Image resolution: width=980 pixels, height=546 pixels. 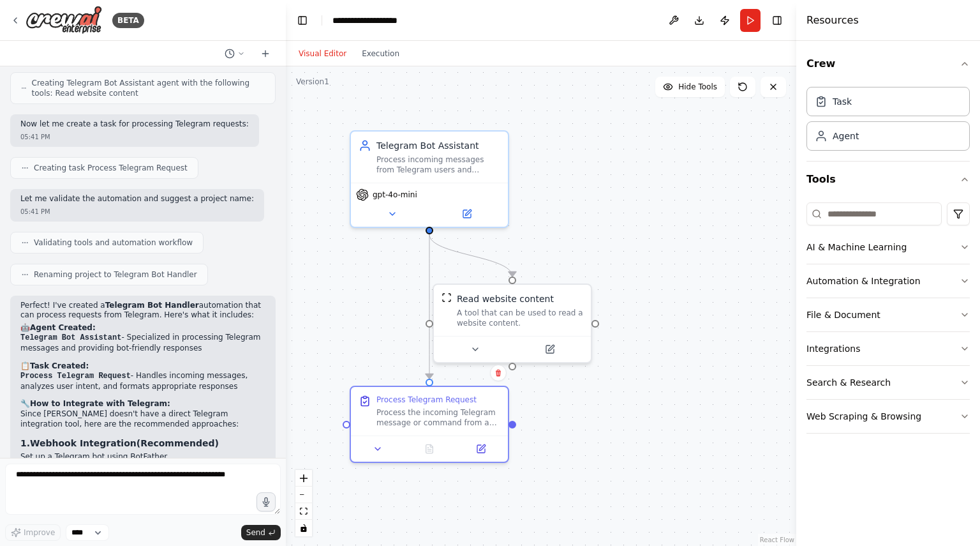 What do you see at coordinates (439, 164) in the screenshot?
I see `div: Process incoming messages from Telegram users and provide helpful responses based on the {user_re...` at bounding box center [439, 164].